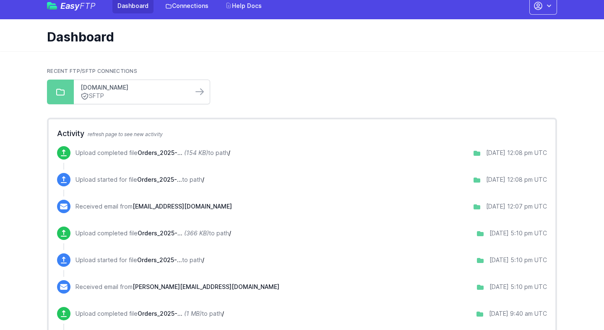 The image size is (604, 330). I want to click on h1: Dashboard, so click(298, 37).